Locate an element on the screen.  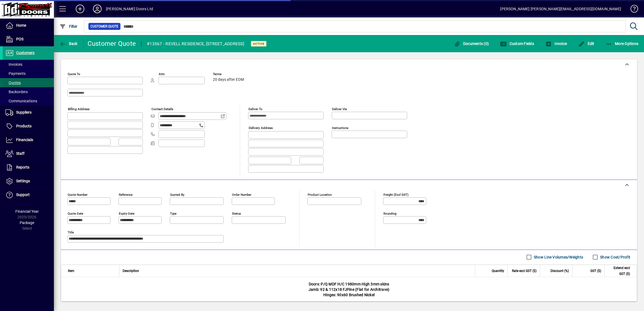
app-page-header-button: Back is located at coordinates (69, 44).